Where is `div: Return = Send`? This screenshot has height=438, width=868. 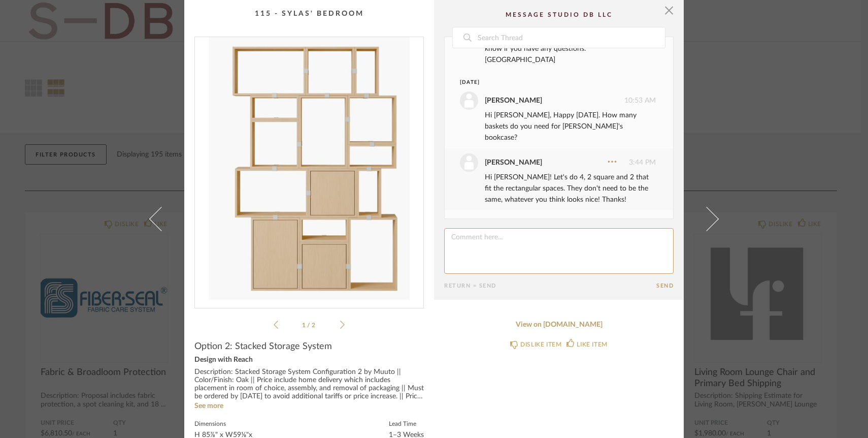
div: Return = Send is located at coordinates (550, 286).